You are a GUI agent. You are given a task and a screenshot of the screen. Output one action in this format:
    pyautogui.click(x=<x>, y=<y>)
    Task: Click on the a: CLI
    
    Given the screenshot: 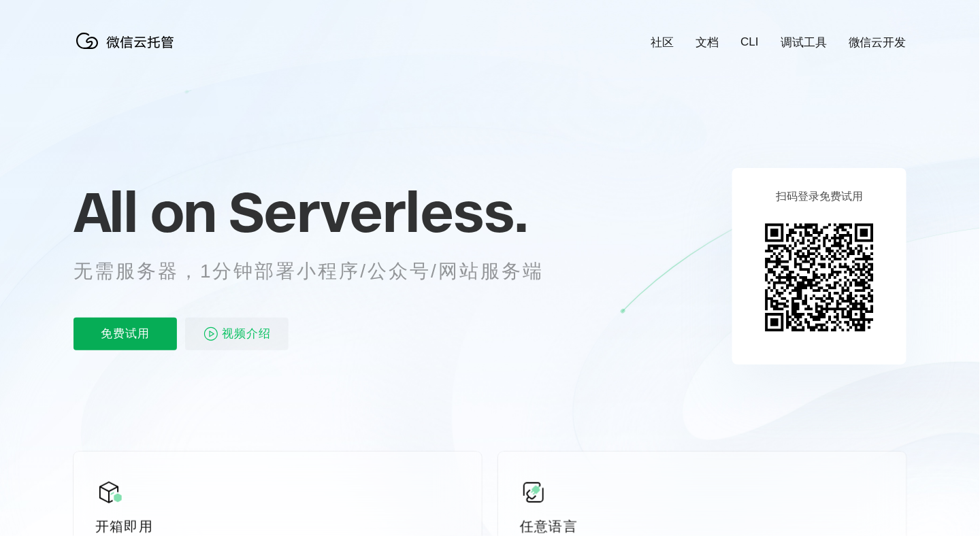 What is the action you would take?
    pyautogui.click(x=750, y=42)
    